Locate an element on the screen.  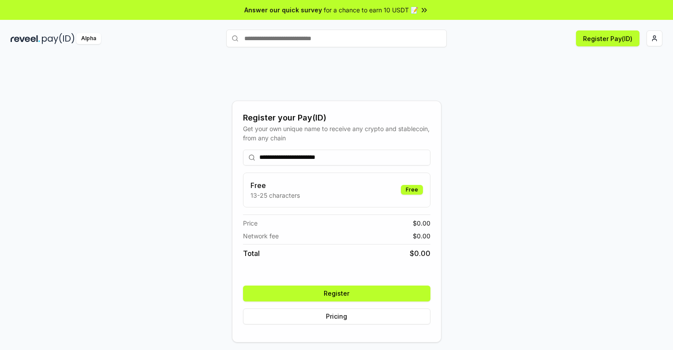
div: Register your Pay(ID) is located at coordinates (336, 118).